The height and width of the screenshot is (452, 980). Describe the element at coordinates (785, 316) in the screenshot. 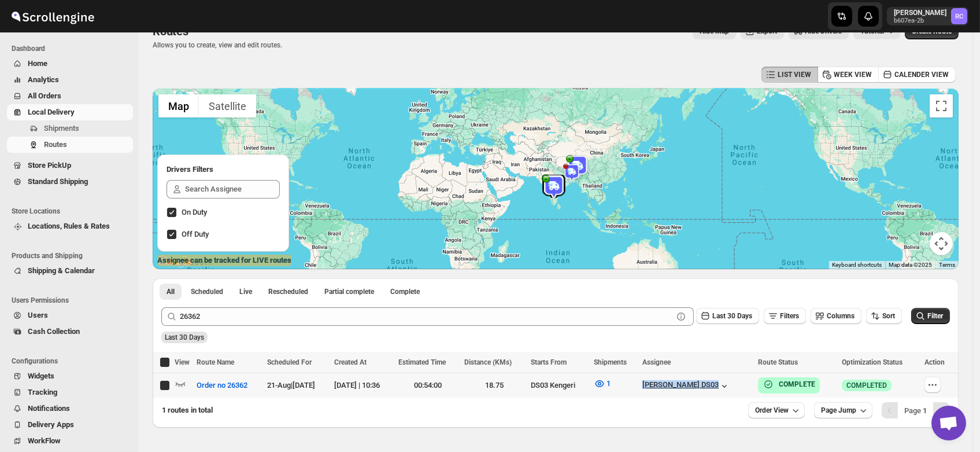

I see `button: Filters` at that location.